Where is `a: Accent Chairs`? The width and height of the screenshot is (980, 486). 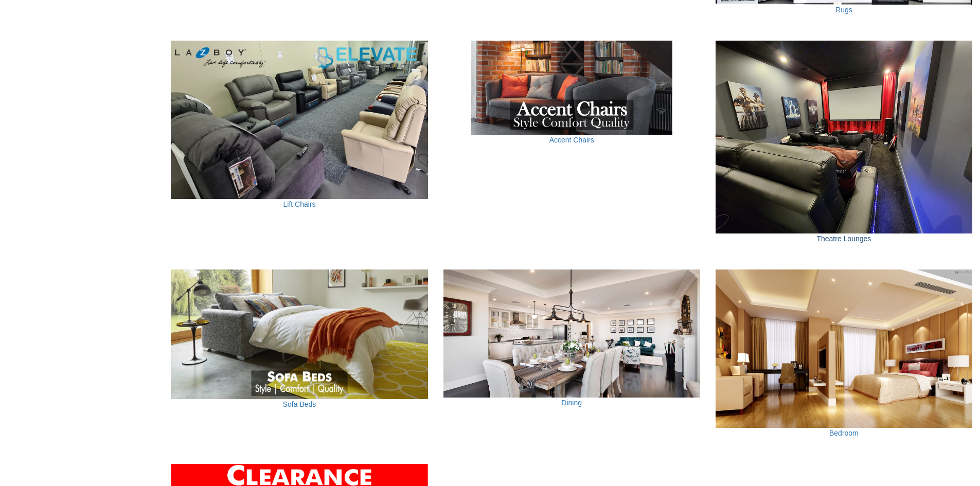
a: Accent Chairs is located at coordinates (572, 140).